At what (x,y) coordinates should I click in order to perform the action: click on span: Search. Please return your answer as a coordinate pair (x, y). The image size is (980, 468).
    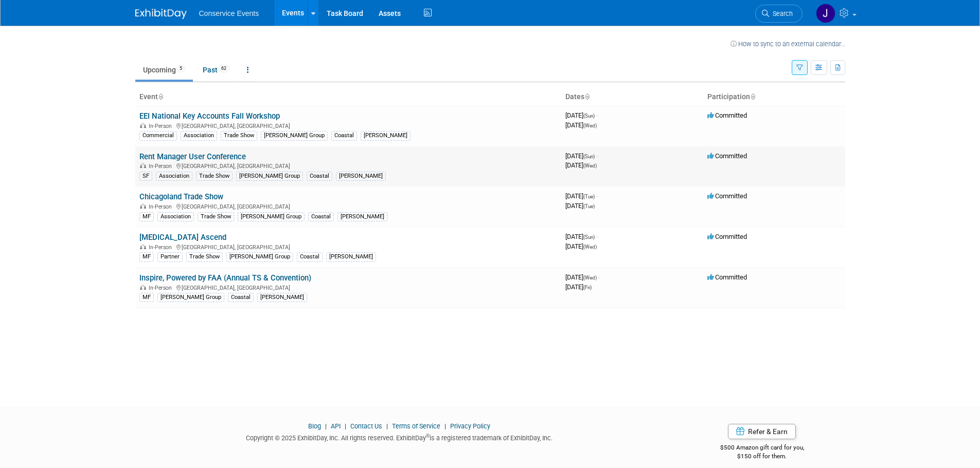
    Looking at the image, I should click on (781, 13).